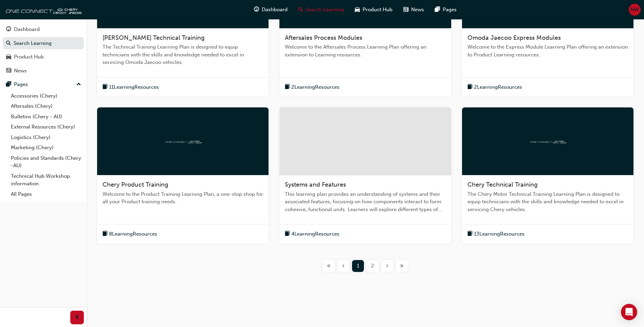  I want to click on a: news-iconNews, so click(414, 9).